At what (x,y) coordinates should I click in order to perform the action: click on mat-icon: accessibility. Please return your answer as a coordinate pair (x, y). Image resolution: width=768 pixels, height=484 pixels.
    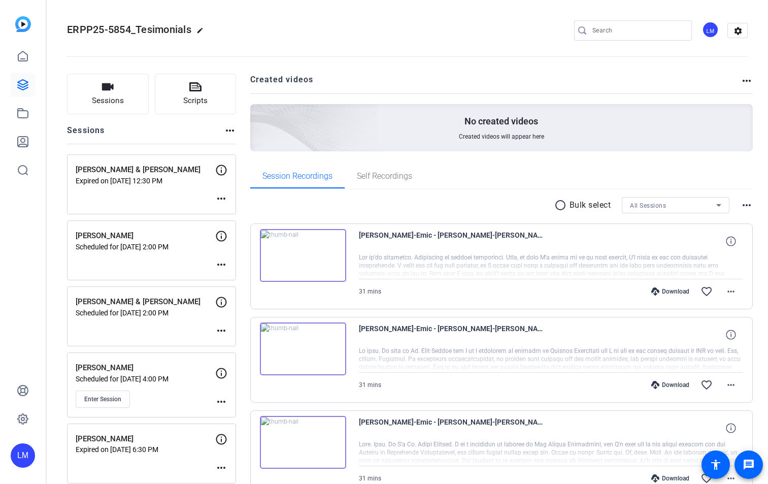
    Looking at the image, I should click on (716, 465).